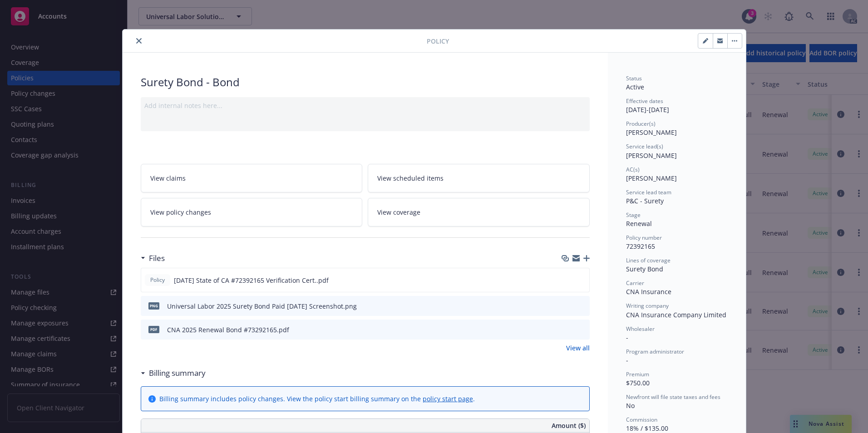 The width and height of the screenshot is (868, 433). What do you see at coordinates (641, 123) in the screenshot?
I see `span: Producer(s)` at bounding box center [641, 123].